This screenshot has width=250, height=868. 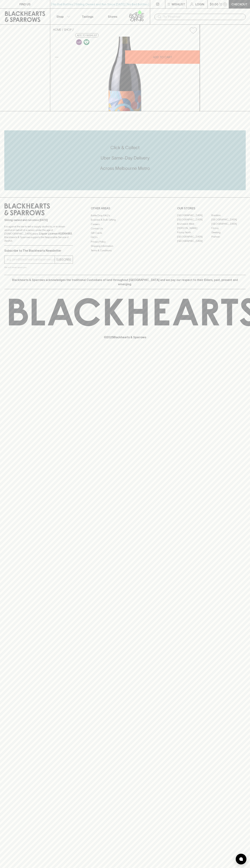 What do you see at coordinates (31, 259) in the screenshot?
I see `input: e.g. jane@blackheartsandsparrows.com.au` at bounding box center [31, 259].